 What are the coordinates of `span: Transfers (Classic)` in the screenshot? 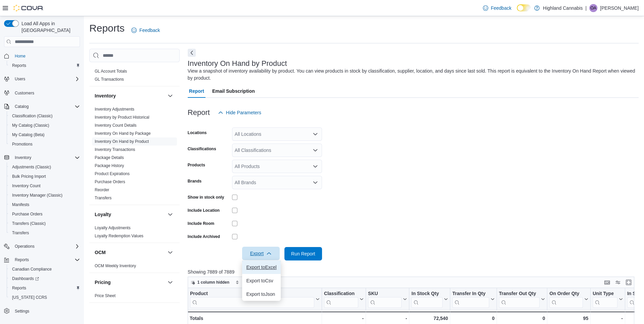 It's located at (29, 223).